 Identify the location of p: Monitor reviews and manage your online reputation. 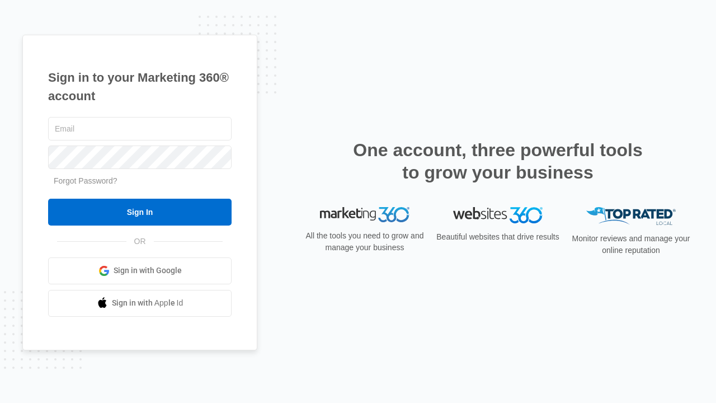
(631, 244).